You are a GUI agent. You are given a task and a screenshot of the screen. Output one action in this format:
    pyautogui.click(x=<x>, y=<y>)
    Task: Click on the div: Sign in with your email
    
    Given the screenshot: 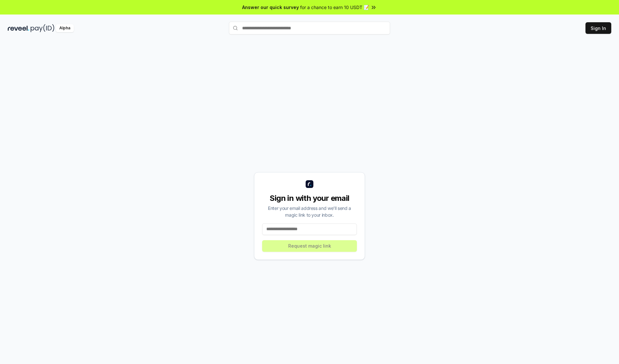 What is the action you would take?
    pyautogui.click(x=310, y=198)
    